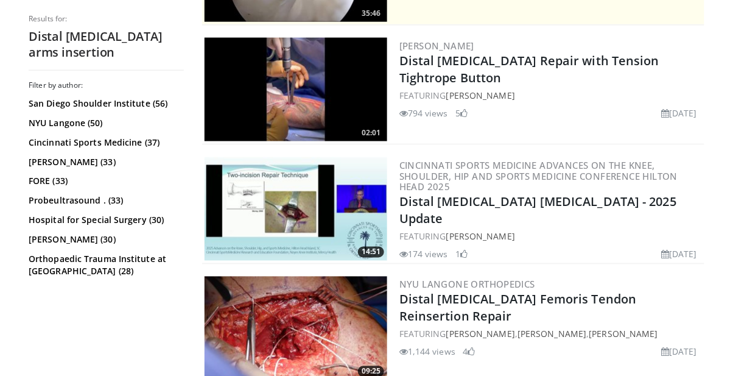 This screenshot has width=733, height=376. Describe the element at coordinates (106, 85) in the screenshot. I see `h3: Filter by author:` at that location.